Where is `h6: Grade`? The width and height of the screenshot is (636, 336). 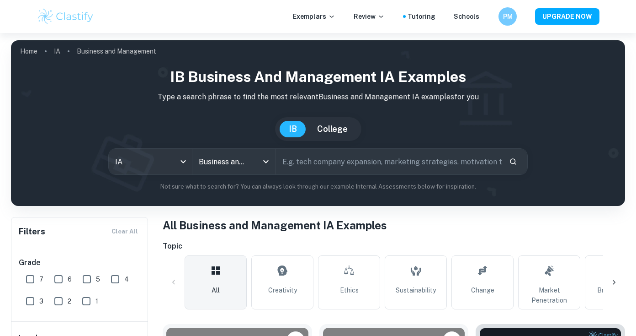 h6: Grade is located at coordinates (80, 262).